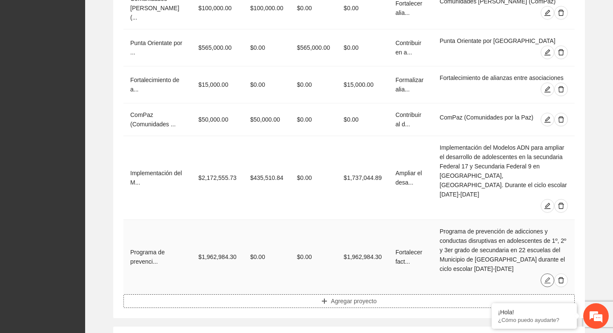  What do you see at coordinates (534, 320) in the screenshot?
I see `p: ¿Cómo puedo ayudarte?` at bounding box center [534, 320].